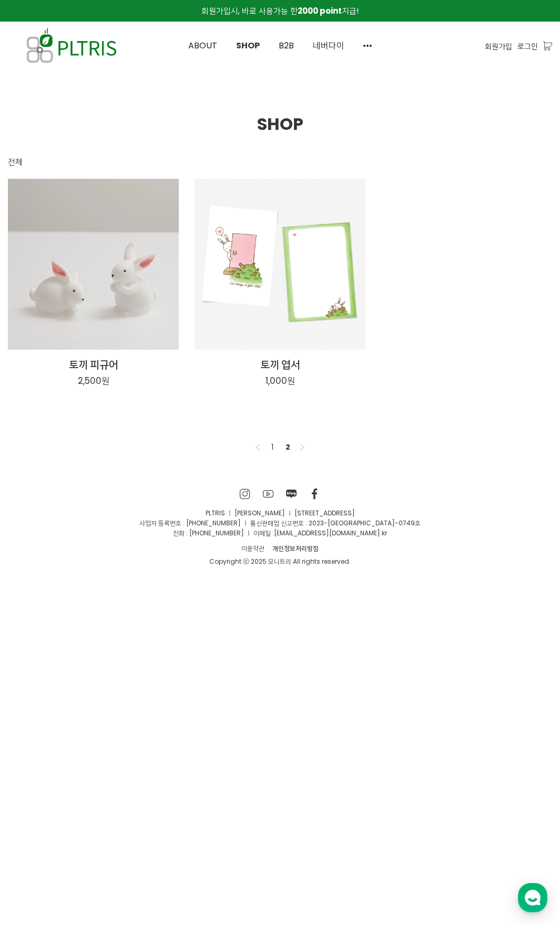  What do you see at coordinates (93, 372) in the screenshot?
I see `a: 토끼 피규어 2,500원` at bounding box center [93, 372].